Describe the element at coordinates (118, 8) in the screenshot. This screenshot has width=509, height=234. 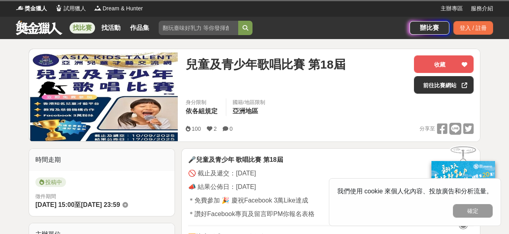
I see `a: LogoDream & Hunter` at that location.